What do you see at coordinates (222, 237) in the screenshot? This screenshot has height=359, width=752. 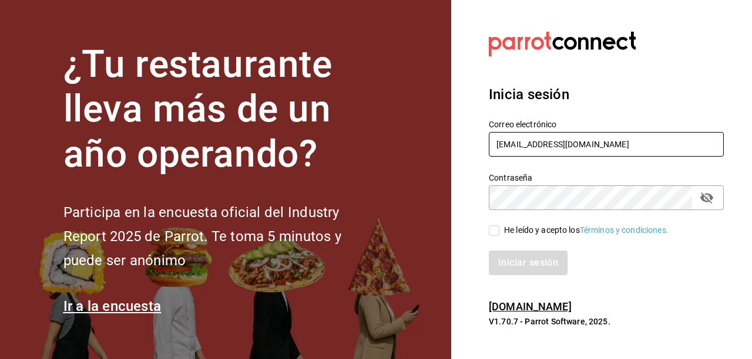 I see `h2: Participa en la encuesta oficial del Industry Report 2025 de Parrot. Te toma 5 minutos y puede se...` at bounding box center [222, 237].